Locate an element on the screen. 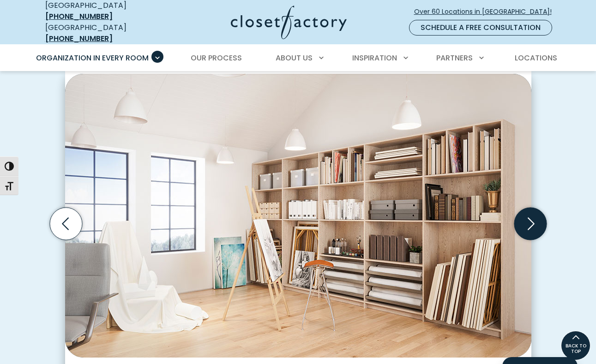 This screenshot has width=596, height=364. a: Schedule a Free Consultation is located at coordinates (481, 28).